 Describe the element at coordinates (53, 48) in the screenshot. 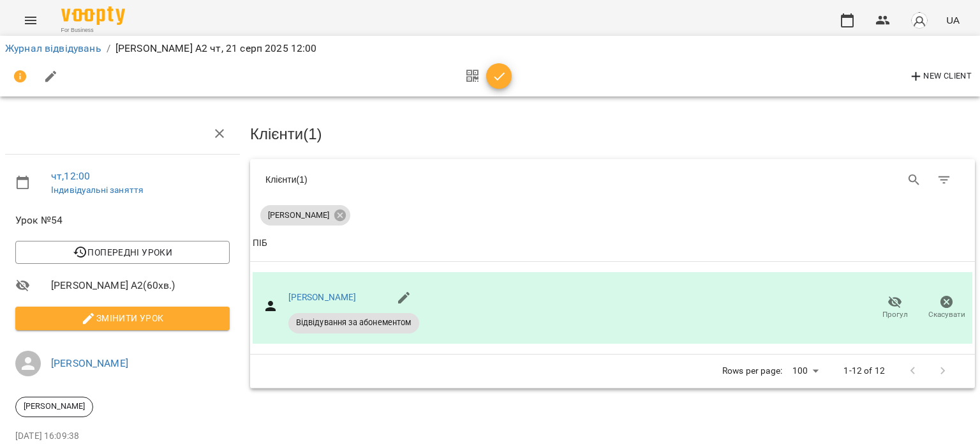

I see `a: Журнал відвідувань` at that location.